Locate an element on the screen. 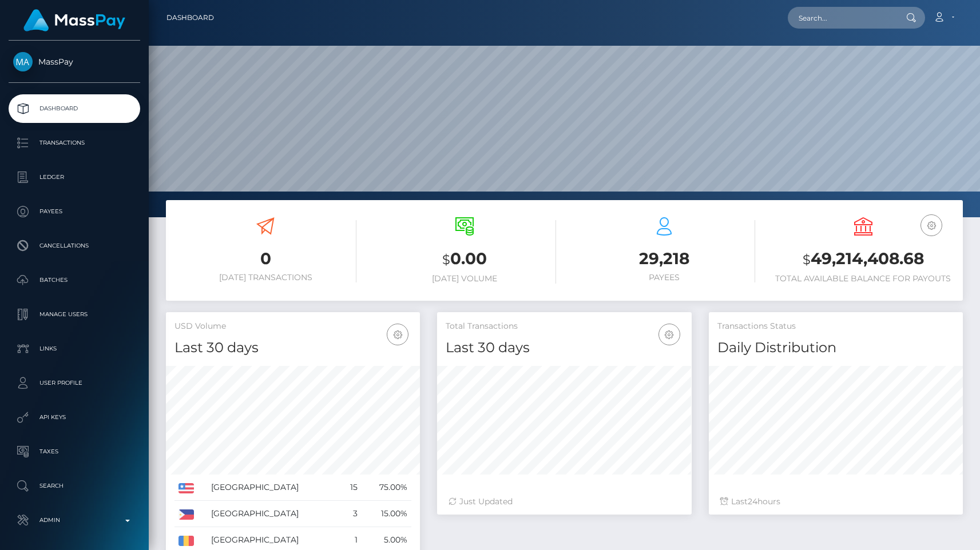  p: Admin is located at coordinates (74, 521).